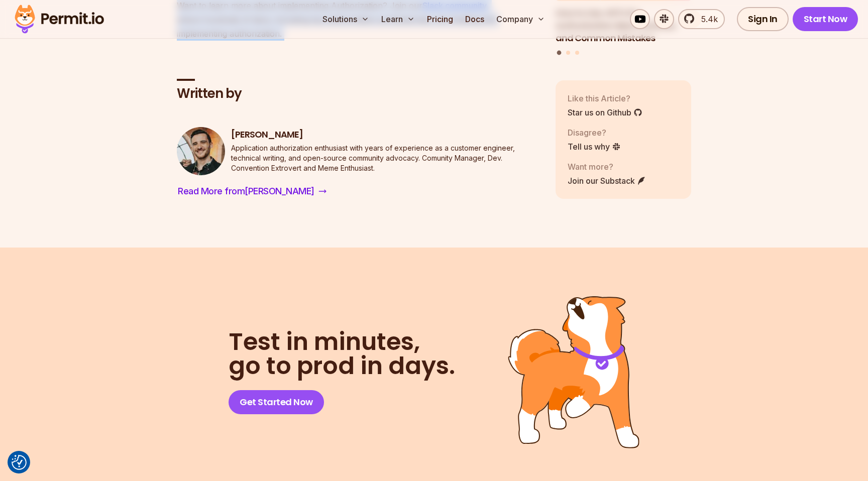 This screenshot has width=868, height=481. Describe the element at coordinates (607, 168) in the screenshot. I see `p: Want more?` at that location.